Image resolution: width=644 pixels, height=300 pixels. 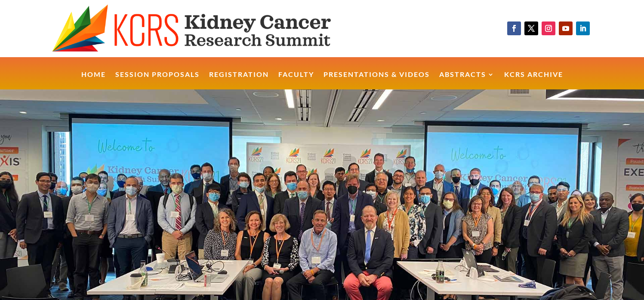 I want to click on a: Abstracts, so click(x=467, y=80).